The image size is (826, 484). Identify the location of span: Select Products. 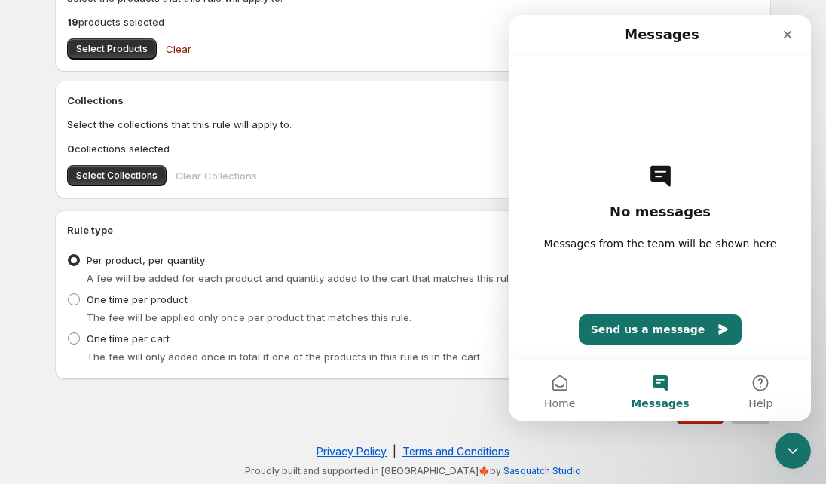
(112, 49).